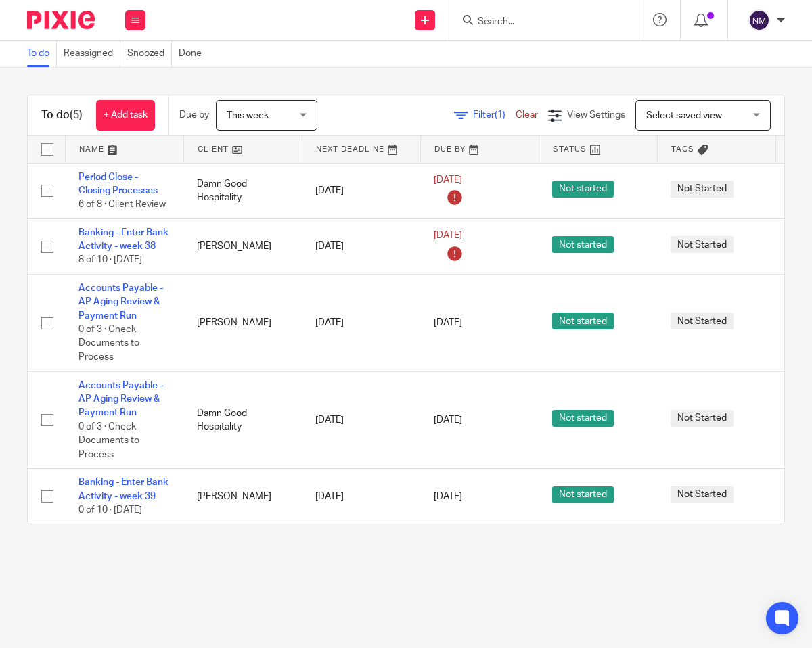 Image resolution: width=812 pixels, height=648 pixels. What do you see at coordinates (596, 115) in the screenshot?
I see `span: View Settings` at bounding box center [596, 115].